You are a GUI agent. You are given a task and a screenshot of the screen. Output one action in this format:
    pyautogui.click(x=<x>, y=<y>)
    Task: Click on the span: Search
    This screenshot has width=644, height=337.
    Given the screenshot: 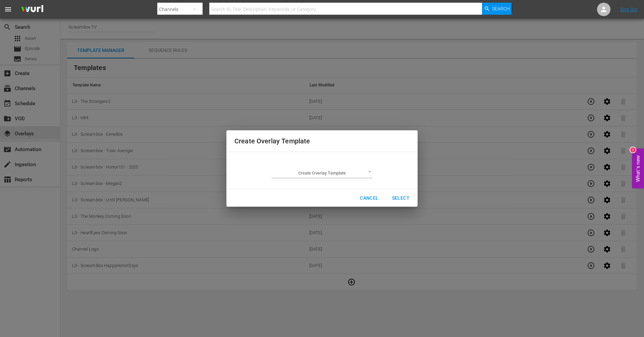 What is the action you would take?
    pyautogui.click(x=501, y=9)
    